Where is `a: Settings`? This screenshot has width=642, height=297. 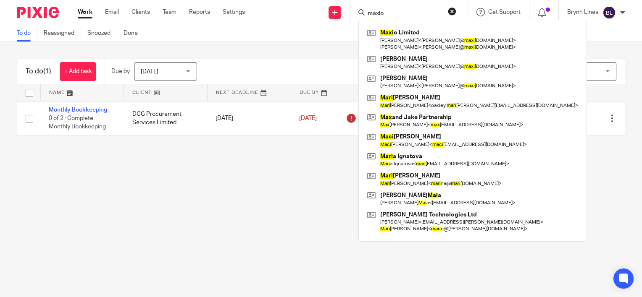 a: Settings is located at coordinates (234, 12).